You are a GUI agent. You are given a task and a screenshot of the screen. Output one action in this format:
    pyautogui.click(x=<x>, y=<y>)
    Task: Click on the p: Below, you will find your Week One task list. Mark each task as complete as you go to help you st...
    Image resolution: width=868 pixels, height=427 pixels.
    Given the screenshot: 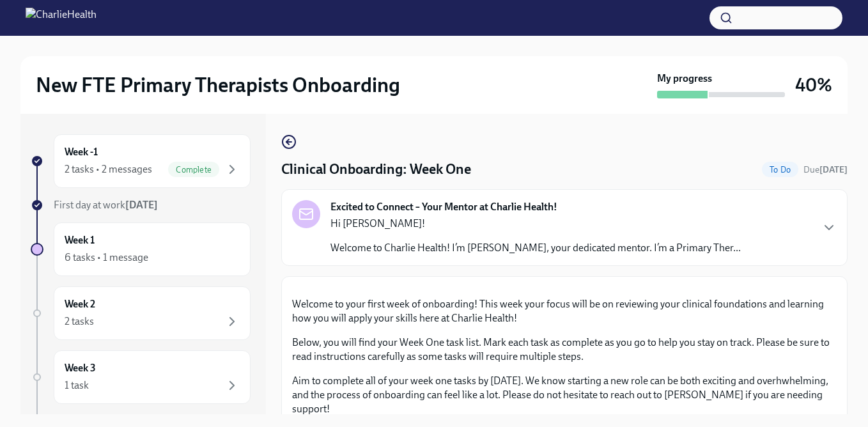 What is the action you would take?
    pyautogui.click(x=564, y=350)
    